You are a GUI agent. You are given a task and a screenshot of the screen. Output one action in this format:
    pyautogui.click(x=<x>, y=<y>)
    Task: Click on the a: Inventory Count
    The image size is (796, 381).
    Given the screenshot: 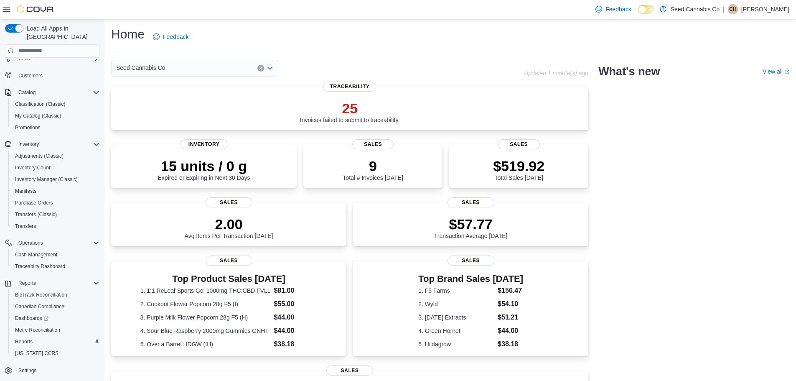 What is the action you would take?
    pyautogui.click(x=33, y=167)
    